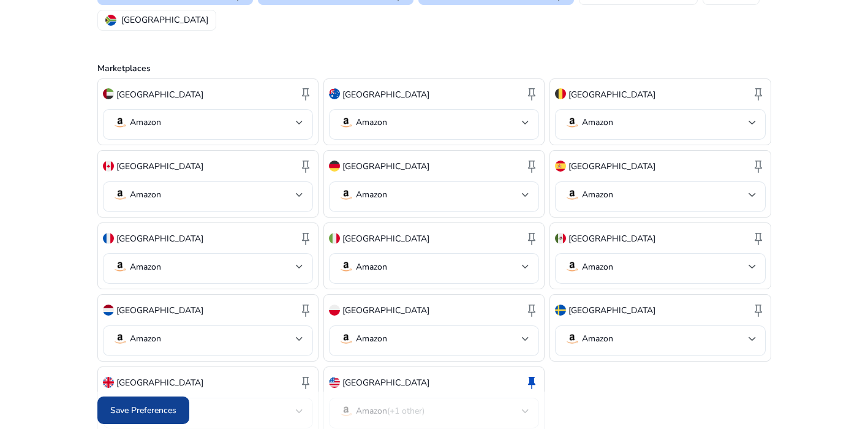 This screenshot has height=429, width=868. Describe the element at coordinates (109, 94) in the screenshot. I see `img: ae.svg` at that location.